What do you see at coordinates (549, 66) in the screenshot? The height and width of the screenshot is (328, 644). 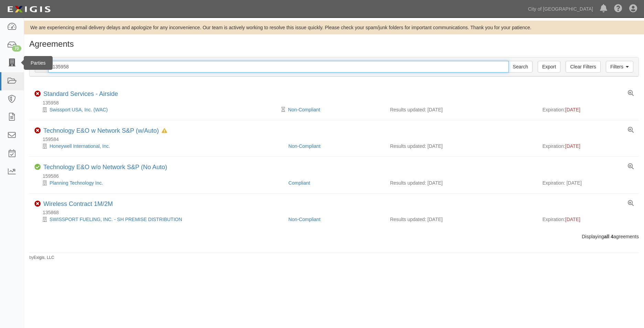 I see `a: Export` at bounding box center [549, 66].